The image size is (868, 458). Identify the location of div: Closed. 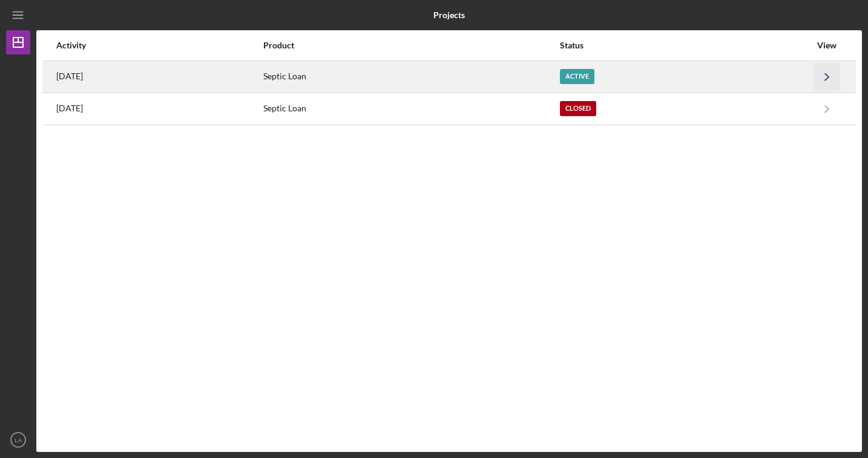
(578, 108).